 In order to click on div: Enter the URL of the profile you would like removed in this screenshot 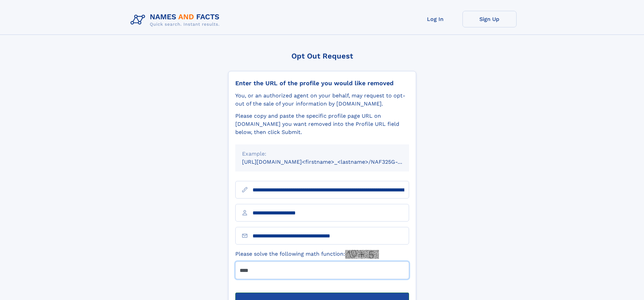, I will do `click(322, 83)`.